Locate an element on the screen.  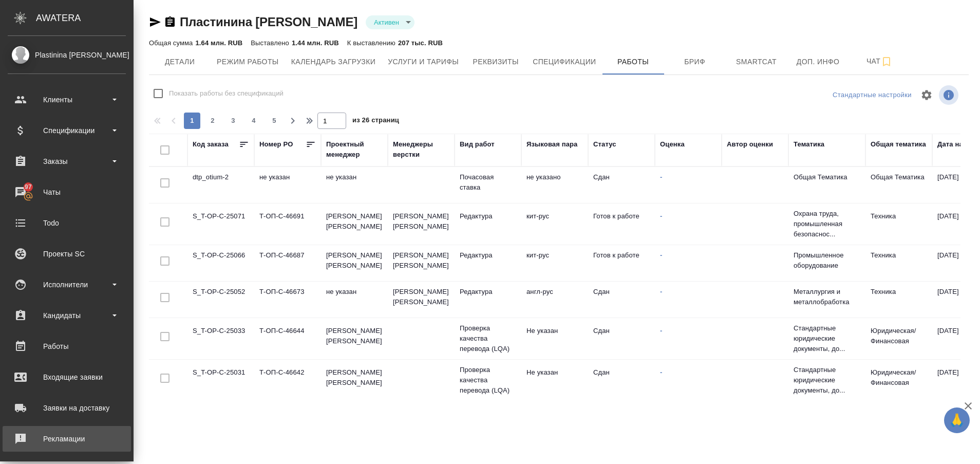
span: Показать работы без спецификаций is located at coordinates (226, 93).